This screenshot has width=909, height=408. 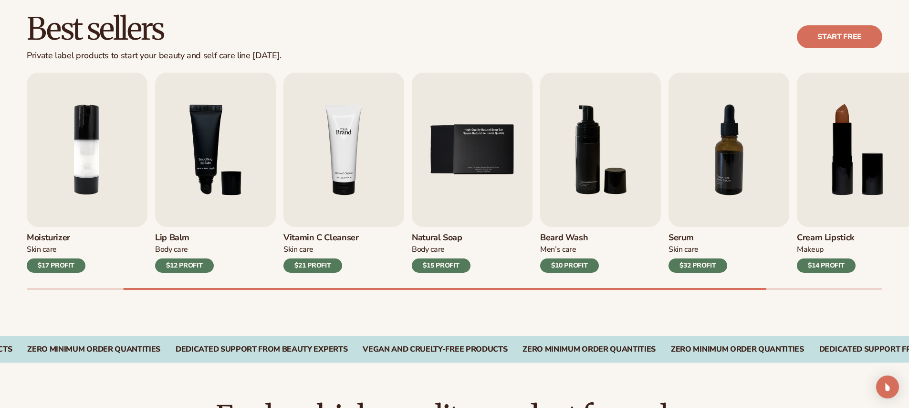 What do you see at coordinates (344, 172) in the screenshot?
I see `a: 4 / 9` at bounding box center [344, 172].